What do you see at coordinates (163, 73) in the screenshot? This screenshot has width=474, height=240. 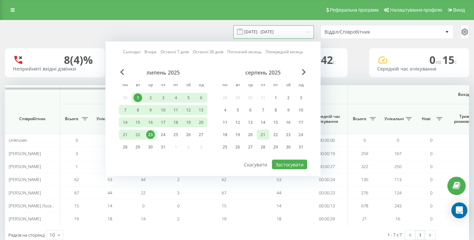 I see `div: липень 2025` at bounding box center [163, 73].